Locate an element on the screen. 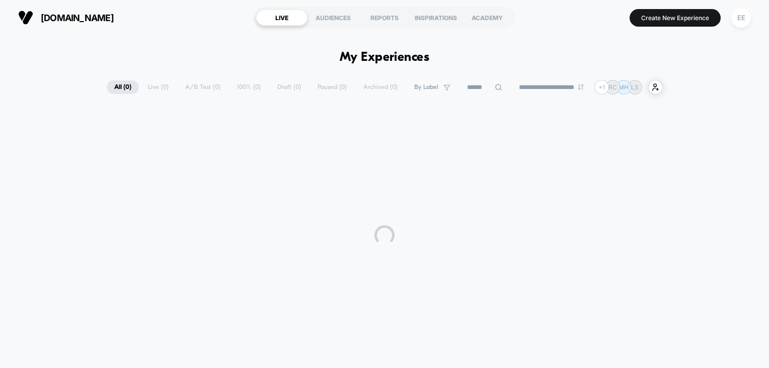 This screenshot has width=769, height=368. div: EE is located at coordinates (741, 18).